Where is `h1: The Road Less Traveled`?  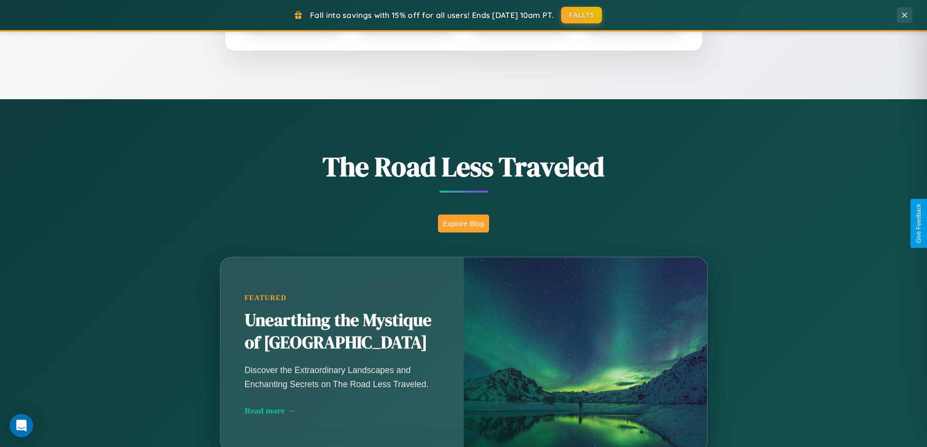
h1: The Road Less Traveled is located at coordinates (464, 166).